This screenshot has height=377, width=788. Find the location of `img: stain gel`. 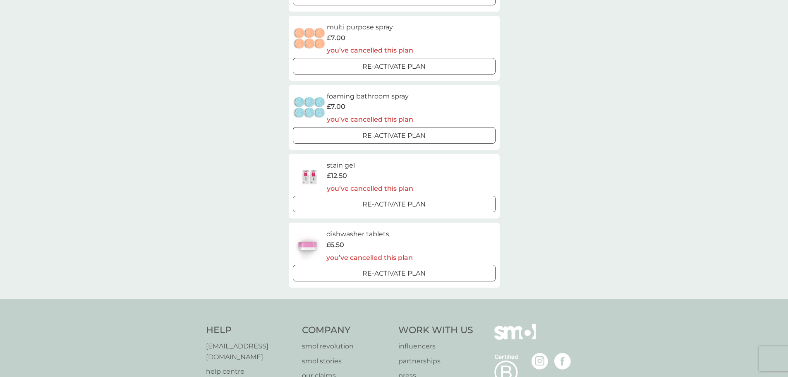

img: stain gel is located at coordinates (310, 177).